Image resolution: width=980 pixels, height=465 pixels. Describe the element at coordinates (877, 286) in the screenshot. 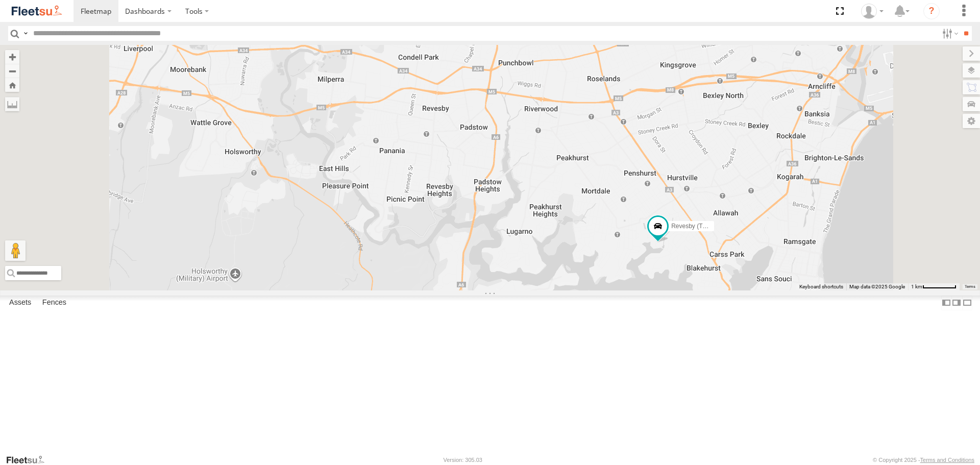

I see `span: Map data ©2025 Google` at that location.